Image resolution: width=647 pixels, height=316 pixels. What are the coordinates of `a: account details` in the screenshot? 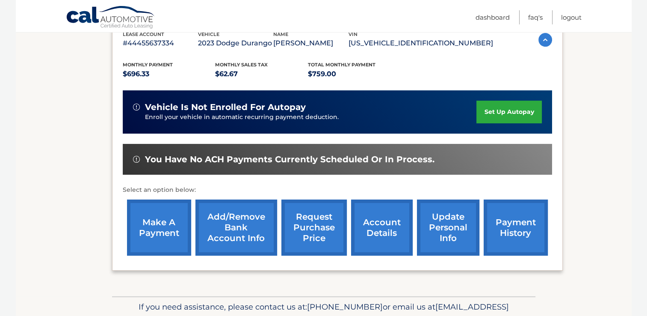 It's located at (382, 227).